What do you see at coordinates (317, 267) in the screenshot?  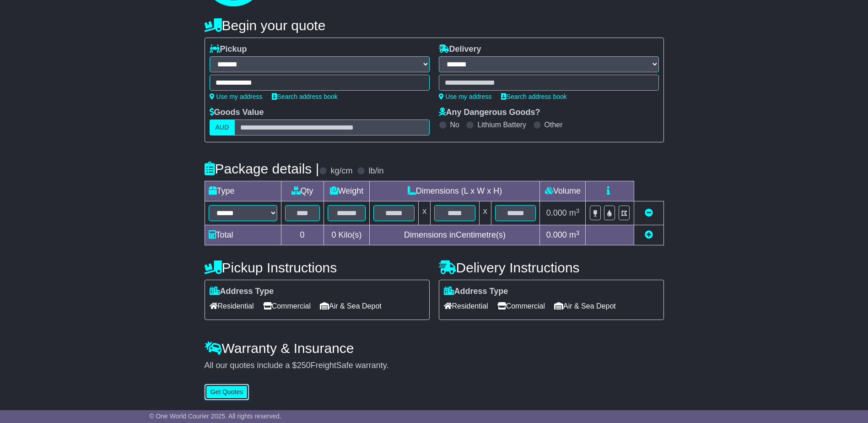 I see `h4: Pickup Instructions` at bounding box center [317, 267].